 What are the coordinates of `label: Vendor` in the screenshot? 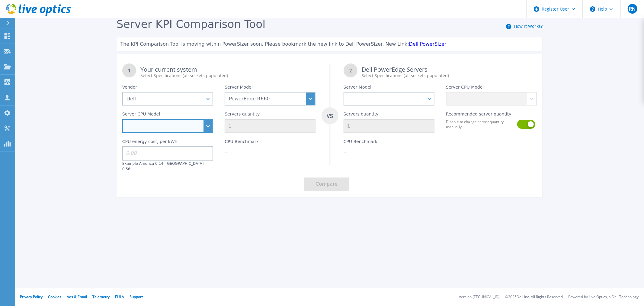 It's located at (130, 88).